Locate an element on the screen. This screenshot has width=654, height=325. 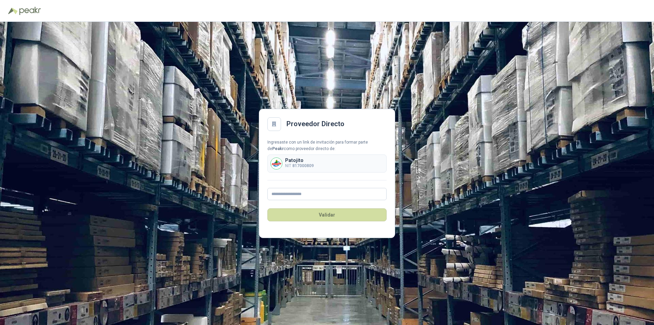
button: Validar is located at coordinates (327, 215).